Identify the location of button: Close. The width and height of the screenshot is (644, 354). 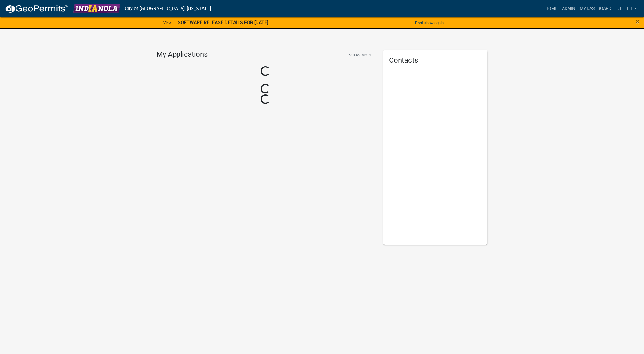
(637, 22).